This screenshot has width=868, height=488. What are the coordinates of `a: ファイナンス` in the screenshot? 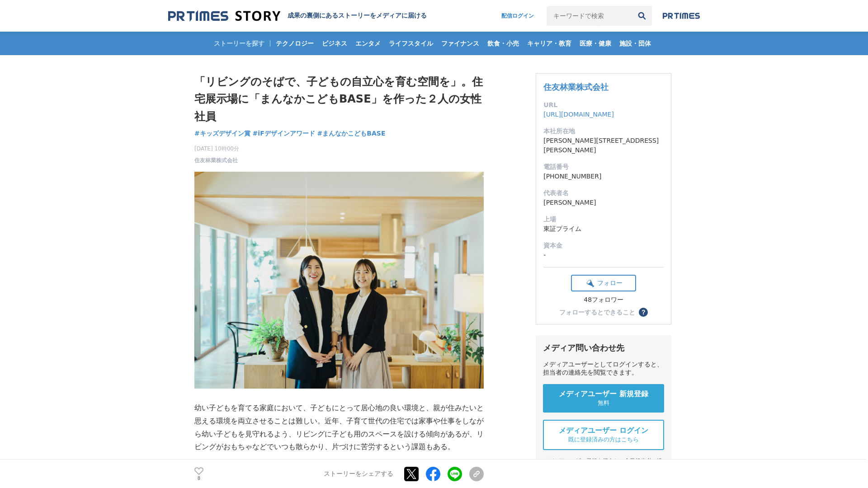 It's located at (461, 43).